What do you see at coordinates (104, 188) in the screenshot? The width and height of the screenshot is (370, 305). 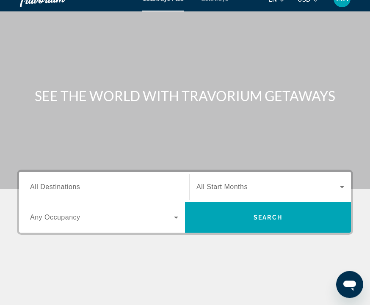 I see `input: Select destination` at bounding box center [104, 188].